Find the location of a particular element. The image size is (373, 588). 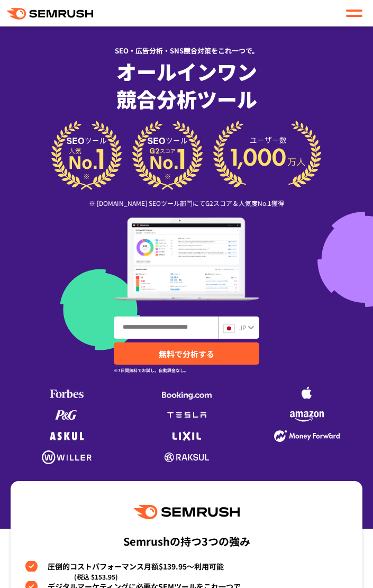

div: SEO・広告分析・SNS競合対策をこれ一つで。 is located at coordinates (186, 46).